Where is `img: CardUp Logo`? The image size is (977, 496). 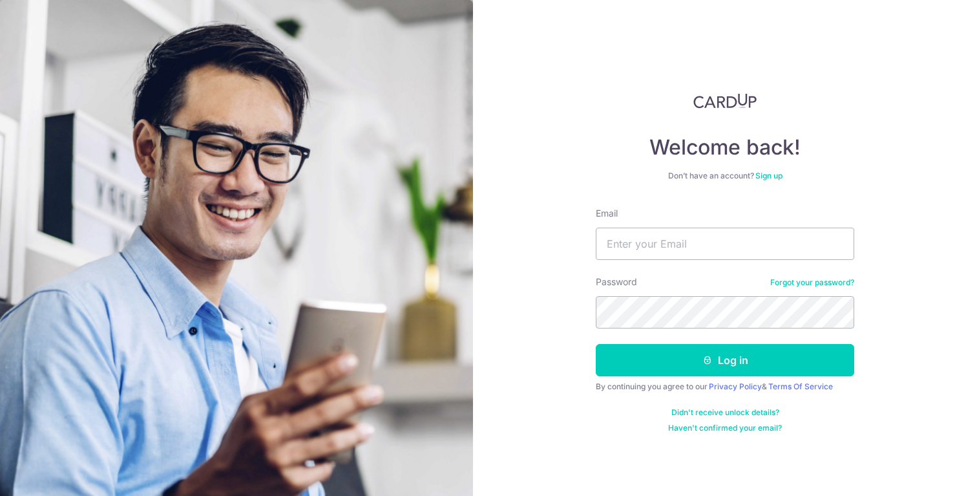
img: CardUp Logo is located at coordinates (725, 101).